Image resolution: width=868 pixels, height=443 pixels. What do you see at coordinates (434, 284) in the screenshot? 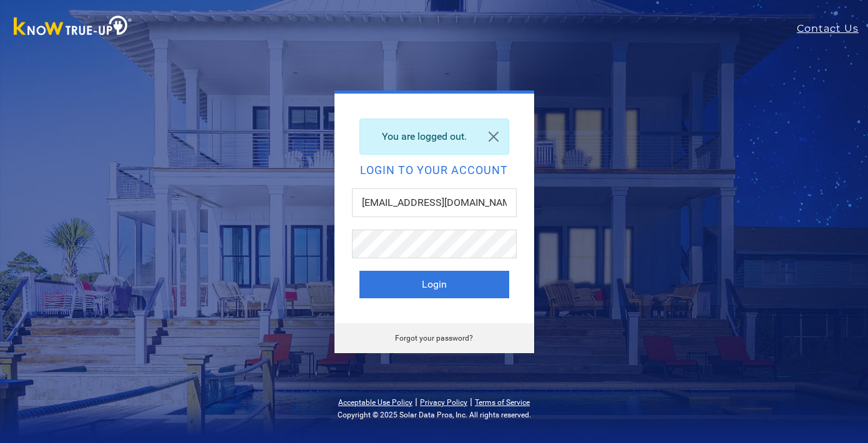
I see `button: Login` at bounding box center [434, 284].